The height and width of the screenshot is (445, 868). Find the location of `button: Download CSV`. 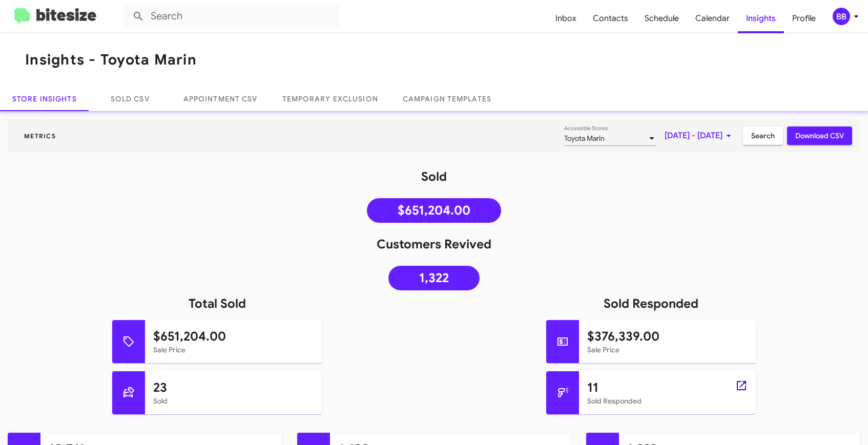

button: Download CSV is located at coordinates (819, 136).